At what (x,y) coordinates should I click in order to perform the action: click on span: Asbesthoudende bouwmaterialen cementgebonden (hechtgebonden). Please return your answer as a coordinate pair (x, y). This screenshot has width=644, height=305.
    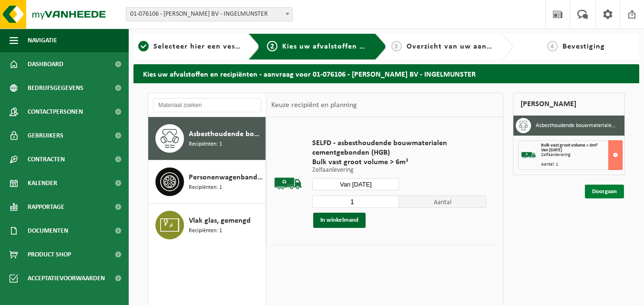
    Looking at the image, I should click on (226, 134).